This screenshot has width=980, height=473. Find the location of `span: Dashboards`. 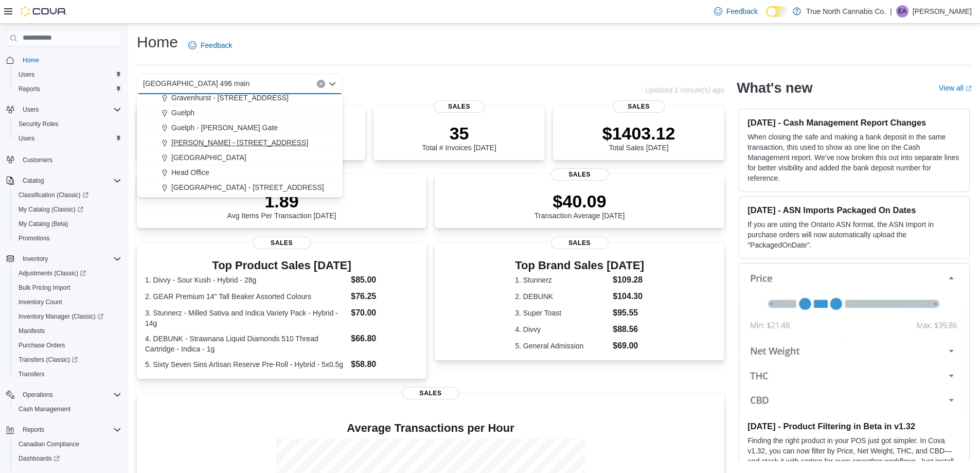

span: Dashboards is located at coordinates (39, 459).